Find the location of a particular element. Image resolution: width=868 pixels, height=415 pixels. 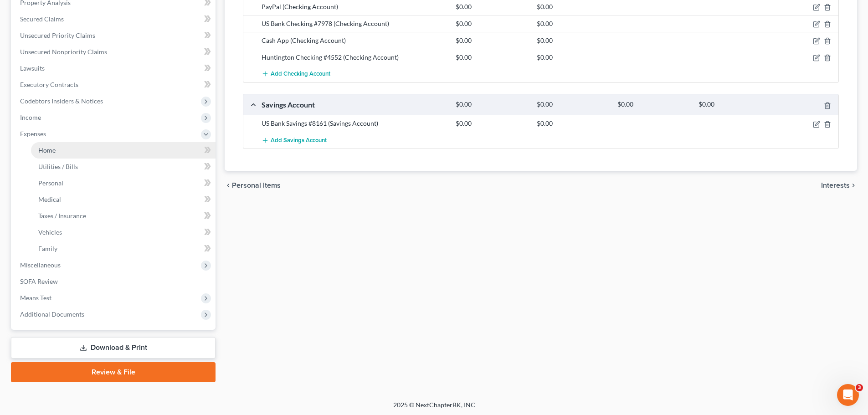

span: Expenses is located at coordinates (33, 133).